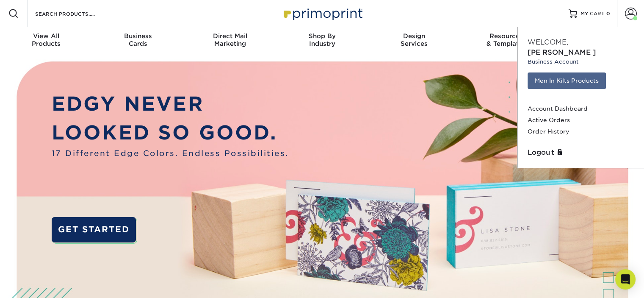 The image size is (644, 298). What do you see at coordinates (414, 41) in the screenshot?
I see `a: DesignServices` at bounding box center [414, 41].